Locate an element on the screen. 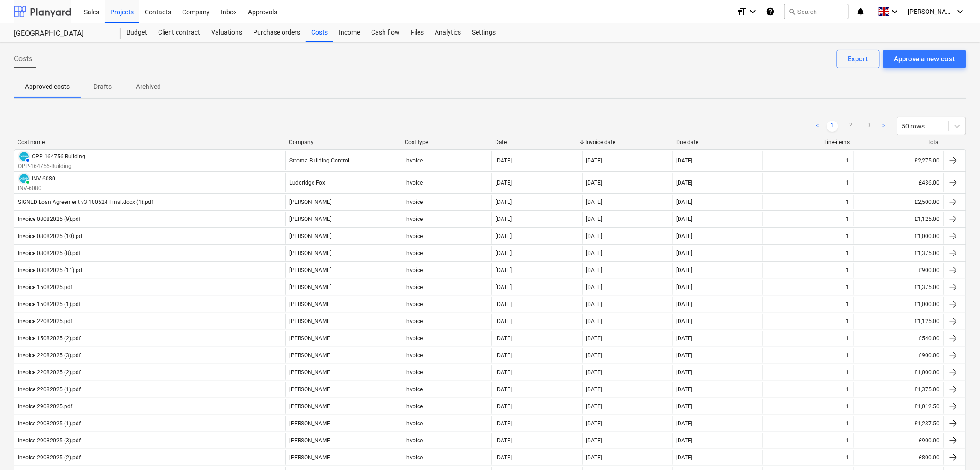  button: Export is located at coordinates (858, 59).